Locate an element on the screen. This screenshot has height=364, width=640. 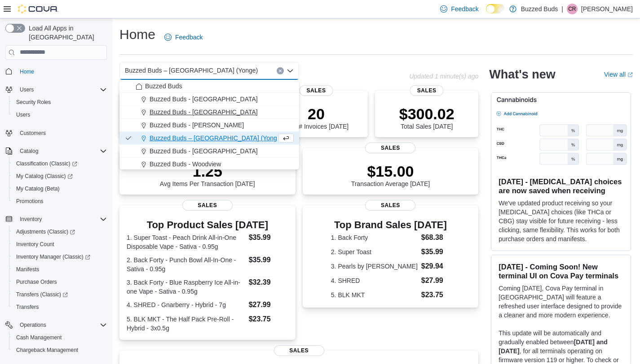
dt: 4. SHRED is located at coordinates (374, 281).